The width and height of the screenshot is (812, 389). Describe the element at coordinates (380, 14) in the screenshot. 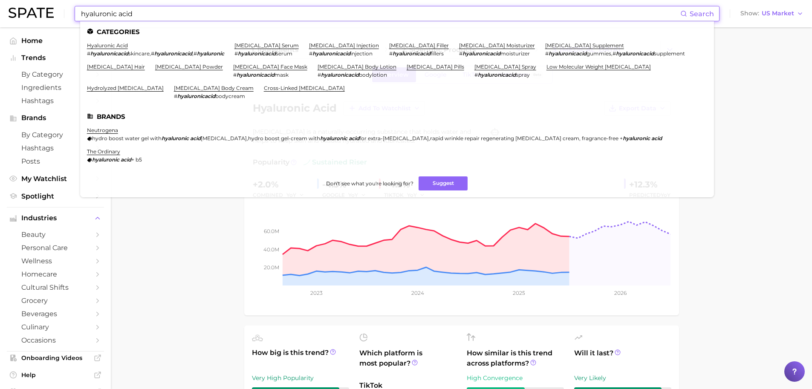

I see `input: Search here for a brand, industry, or ingredient` at that location.